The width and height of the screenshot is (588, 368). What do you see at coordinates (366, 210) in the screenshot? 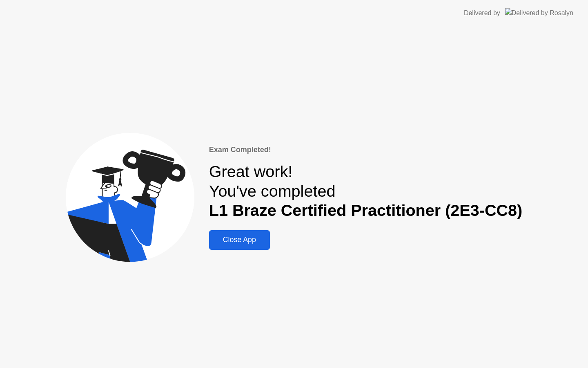
I see `b: L1 Braze Certified Practitioner (2E3-CC8)` at bounding box center [366, 210].